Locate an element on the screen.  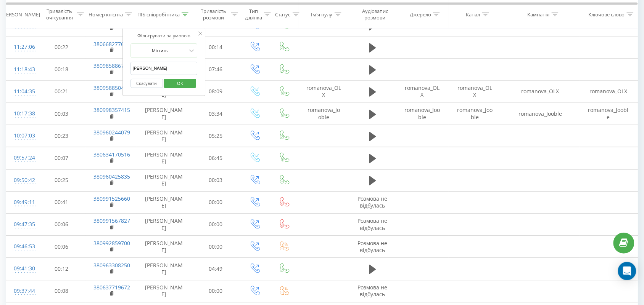
a: 380634170516 is located at coordinates (112, 155).